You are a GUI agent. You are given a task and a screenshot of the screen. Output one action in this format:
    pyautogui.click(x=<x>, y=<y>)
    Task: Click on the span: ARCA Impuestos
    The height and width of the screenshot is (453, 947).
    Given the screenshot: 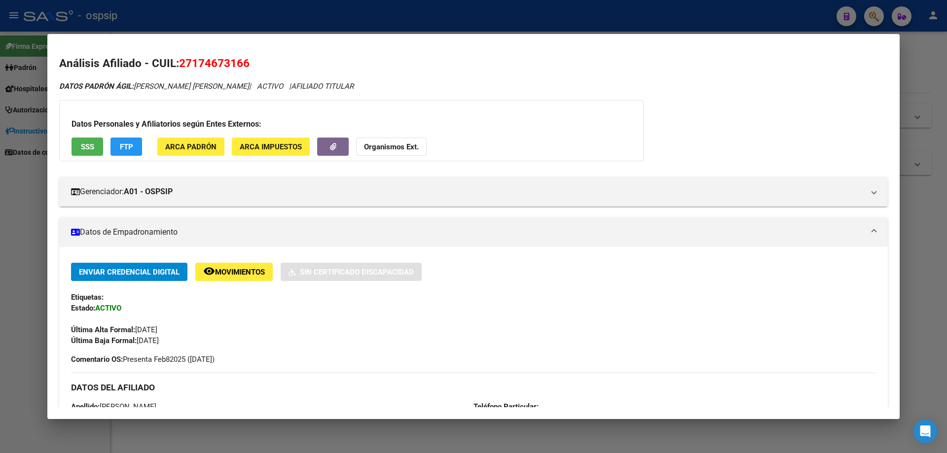 What is the action you would take?
    pyautogui.click(x=271, y=147)
    